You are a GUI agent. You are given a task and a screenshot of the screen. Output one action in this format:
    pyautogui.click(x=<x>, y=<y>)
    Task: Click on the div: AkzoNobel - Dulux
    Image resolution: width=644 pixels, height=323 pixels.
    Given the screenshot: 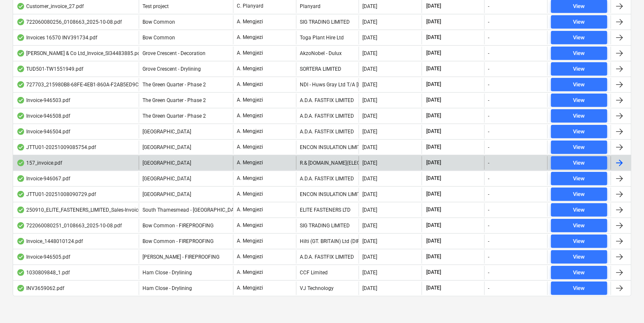 What is the action you would take?
    pyautogui.click(x=328, y=53)
    